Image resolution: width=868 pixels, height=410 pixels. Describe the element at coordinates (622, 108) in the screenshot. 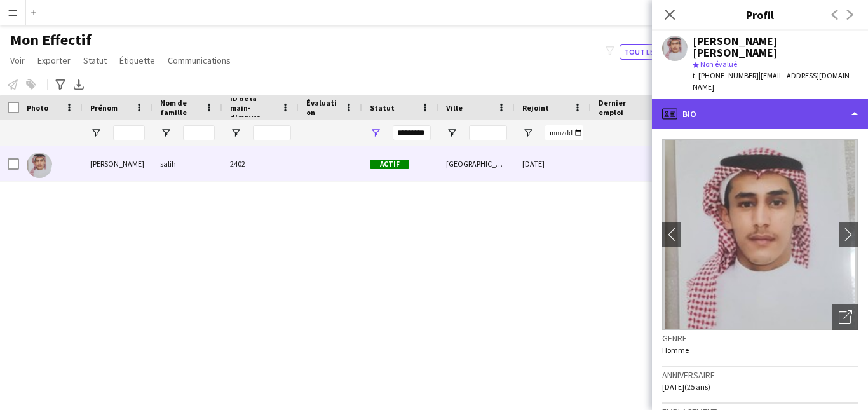

I see `span: Dernier emploi` at that location.